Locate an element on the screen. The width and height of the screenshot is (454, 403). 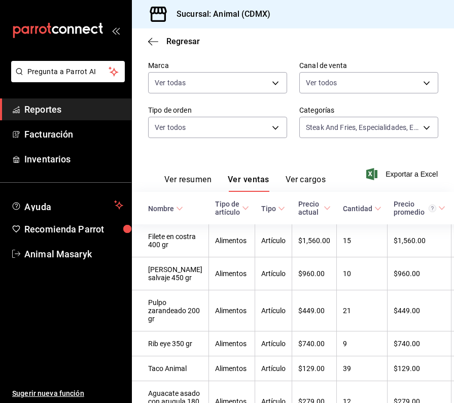
div: Tipo is located at coordinates (268, 208).